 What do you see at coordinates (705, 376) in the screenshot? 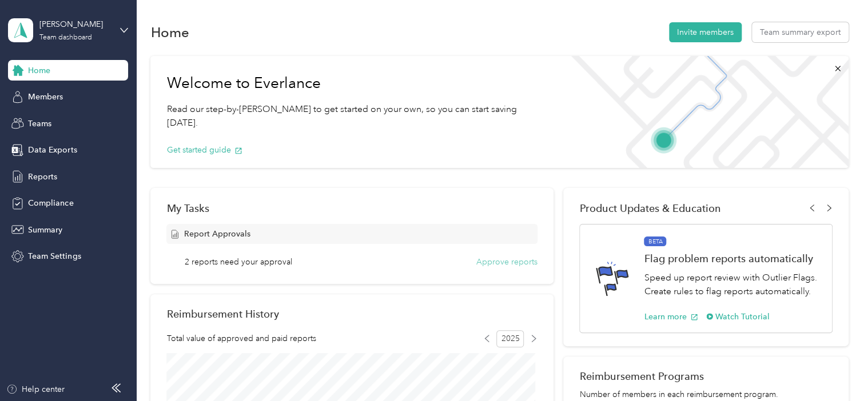
I see `h2: Reimbursement Programs` at bounding box center [705, 376].